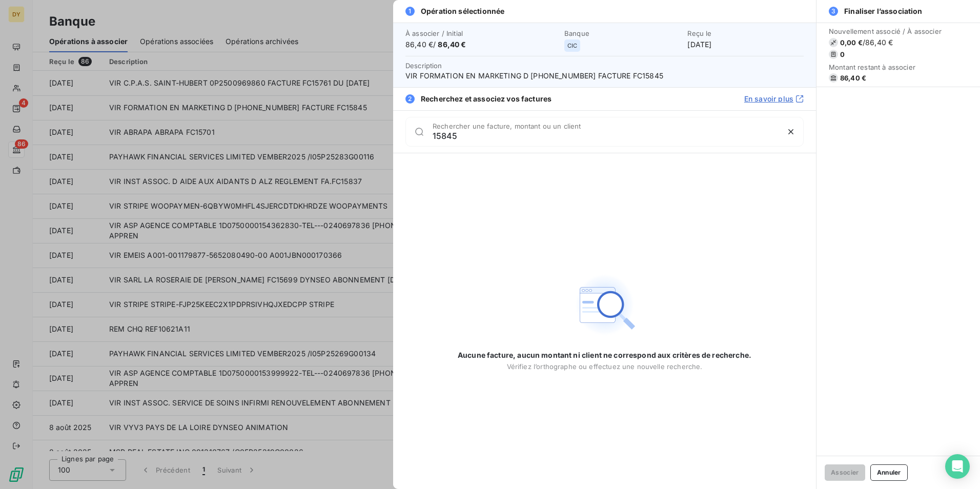 This screenshot has width=980, height=489. What do you see at coordinates (482, 45) in the screenshot?
I see `span: 86,40 € /` at bounding box center [482, 45].